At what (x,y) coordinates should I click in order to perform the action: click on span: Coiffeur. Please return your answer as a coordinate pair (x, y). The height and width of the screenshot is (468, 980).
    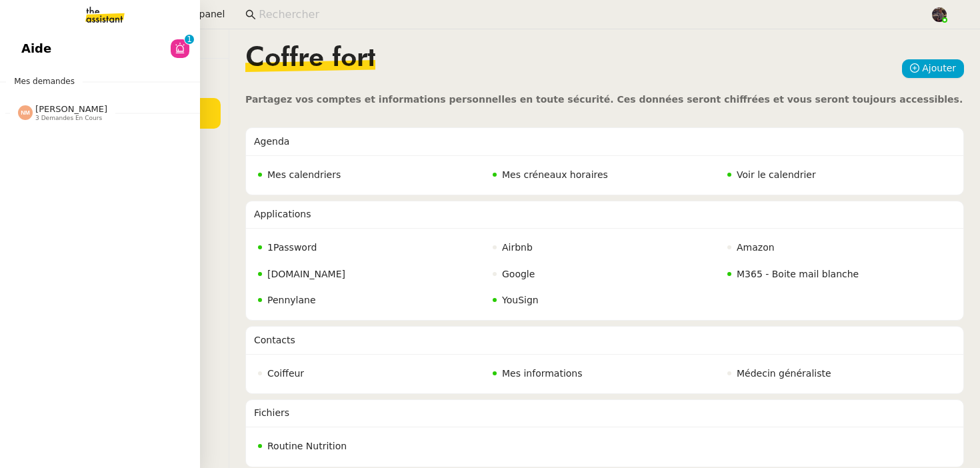
    Looking at the image, I should click on (285, 373).